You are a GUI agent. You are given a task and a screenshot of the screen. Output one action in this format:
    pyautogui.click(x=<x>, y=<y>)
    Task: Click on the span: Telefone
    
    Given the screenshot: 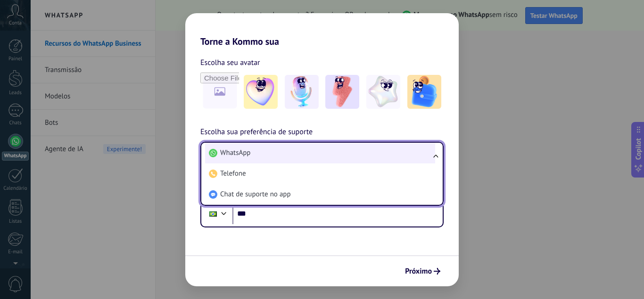 What is the action you would take?
    pyautogui.click(x=233, y=174)
    